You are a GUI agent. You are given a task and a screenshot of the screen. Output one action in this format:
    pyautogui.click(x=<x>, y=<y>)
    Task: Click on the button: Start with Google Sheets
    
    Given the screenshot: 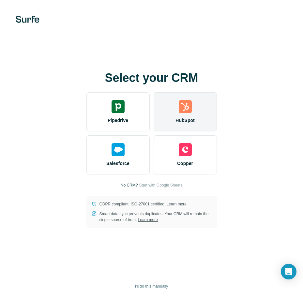 What is the action you would take?
    pyautogui.click(x=160, y=185)
    